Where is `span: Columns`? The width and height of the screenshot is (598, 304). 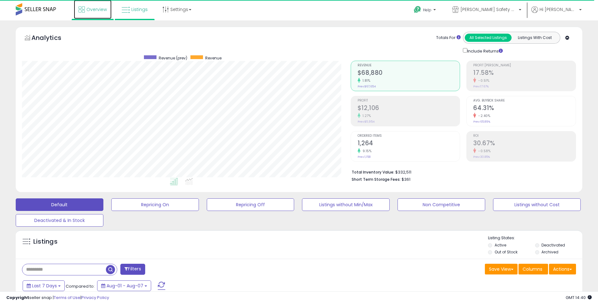 span: Columns is located at coordinates (533, 269).